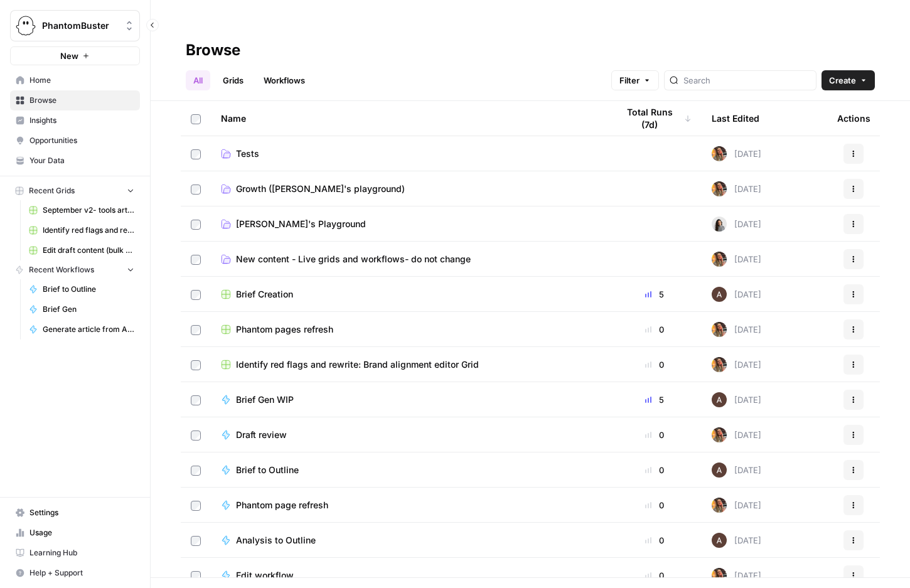 This screenshot has width=910, height=588. I want to click on a: Grids, so click(233, 80).